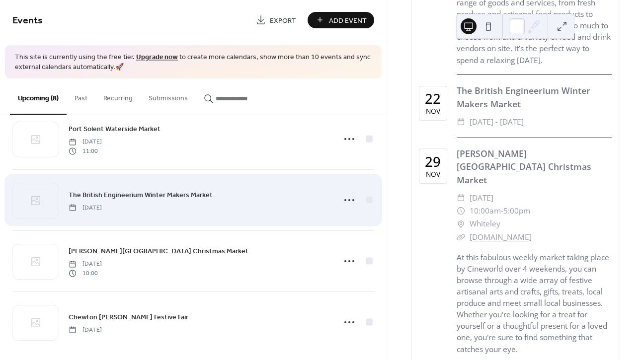  I want to click on span: Whiteley, so click(485, 224).